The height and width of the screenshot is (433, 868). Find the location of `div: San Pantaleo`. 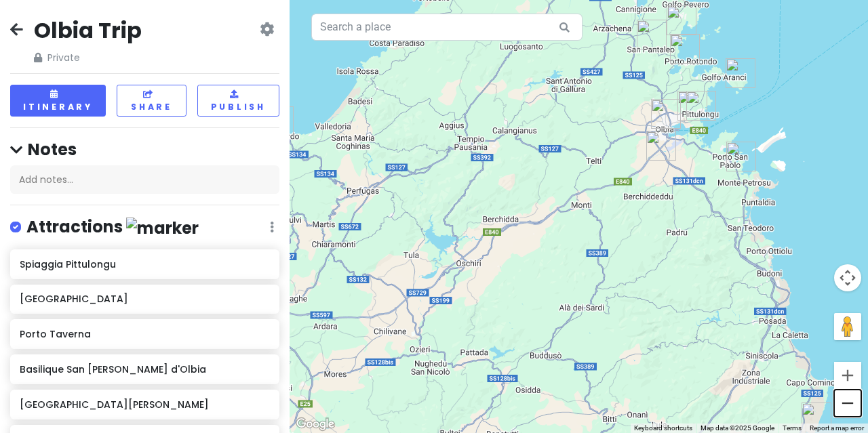

div: San Pantaleo is located at coordinates (652, 34).